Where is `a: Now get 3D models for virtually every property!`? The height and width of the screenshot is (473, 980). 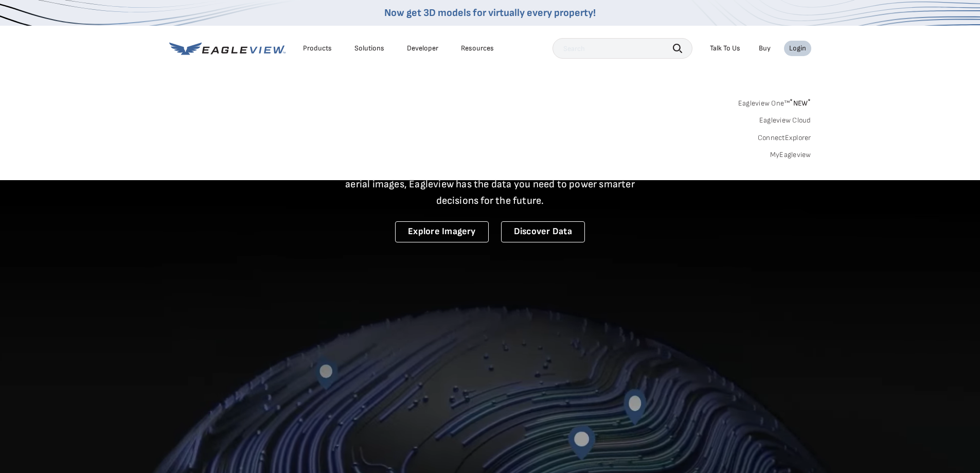
a: Now get 3D models for virtually every property! is located at coordinates (490, 13).